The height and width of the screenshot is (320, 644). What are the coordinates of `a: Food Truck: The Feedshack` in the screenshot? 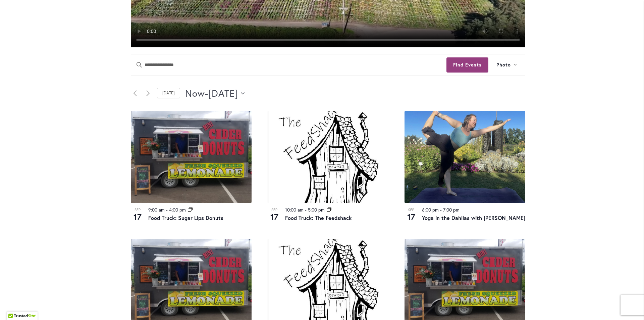 It's located at (319, 218).